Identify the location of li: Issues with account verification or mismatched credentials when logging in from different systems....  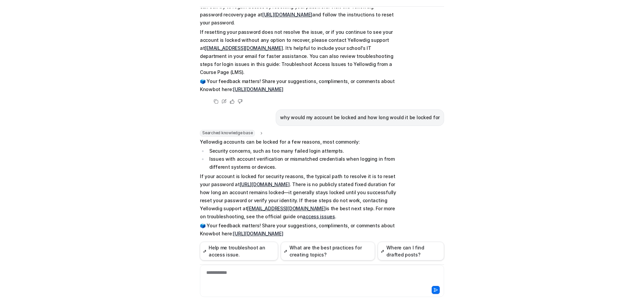
(301, 163).